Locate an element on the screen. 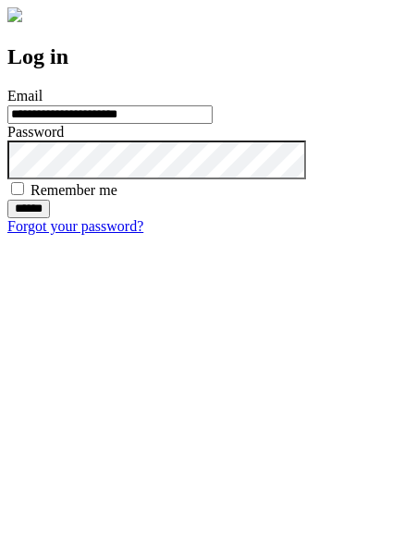 The height and width of the screenshot is (551, 416). label: Email is located at coordinates (25, 95).